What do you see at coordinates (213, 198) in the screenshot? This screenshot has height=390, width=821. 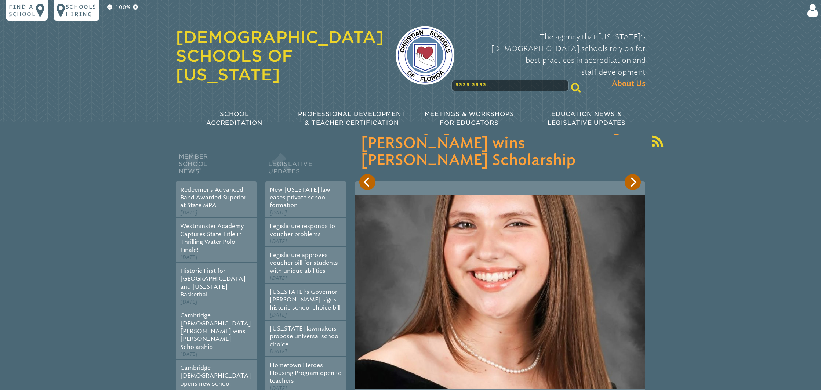 I see `a: Redeemer’s Advanced Band Awarded Superior at State MPA` at bounding box center [213, 198].